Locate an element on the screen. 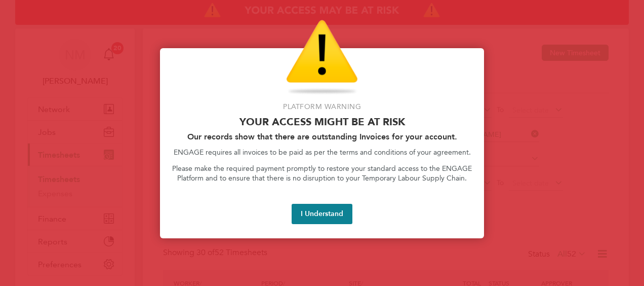  p: Please make the required payment promptly to restore your standard access to the ENGAGE Platform ... is located at coordinates (322, 173).